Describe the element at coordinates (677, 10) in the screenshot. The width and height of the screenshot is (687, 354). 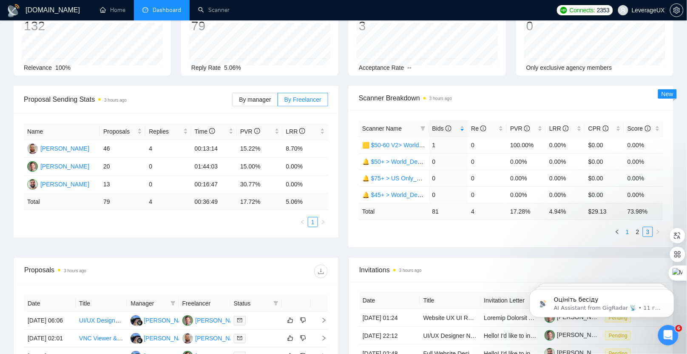
I see `a: setting` at that location.